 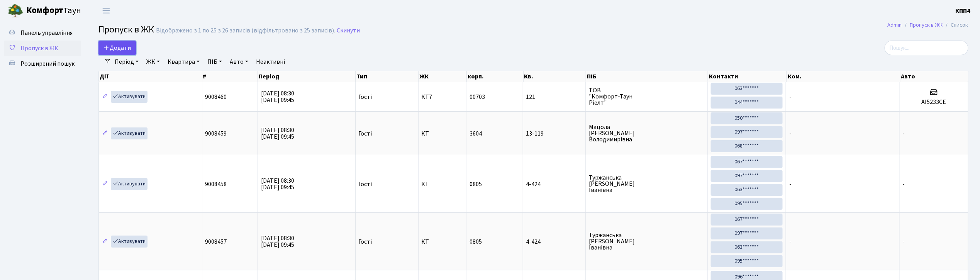 What do you see at coordinates (844, 76) in the screenshot?
I see `th: Ком.` at bounding box center [844, 76].